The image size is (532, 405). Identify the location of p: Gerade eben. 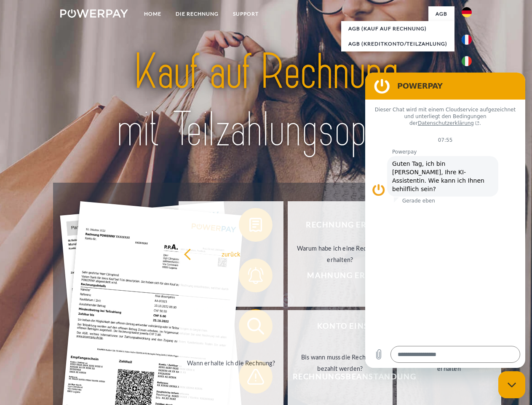
(54, 128).